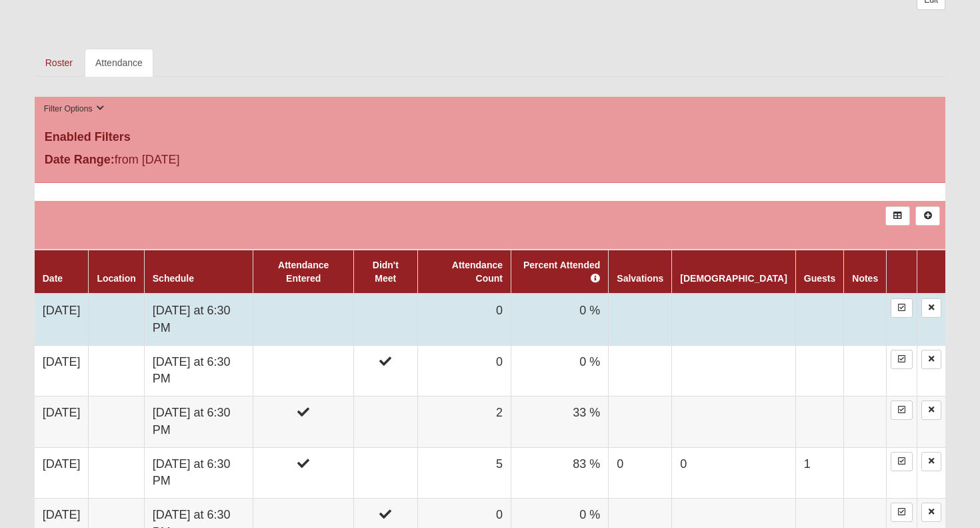 This screenshot has width=980, height=528. Describe the element at coordinates (897, 216) in the screenshot. I see `a: Export to Excel` at that location.